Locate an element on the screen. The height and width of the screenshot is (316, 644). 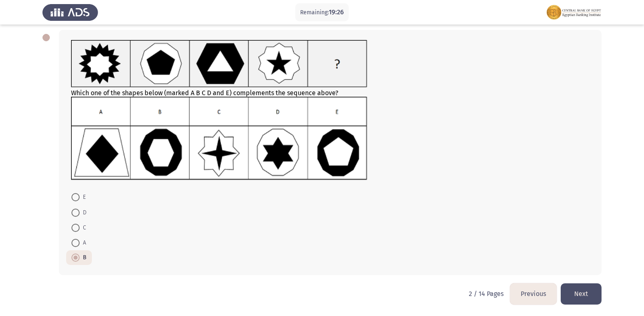
span: C is located at coordinates (83, 227).